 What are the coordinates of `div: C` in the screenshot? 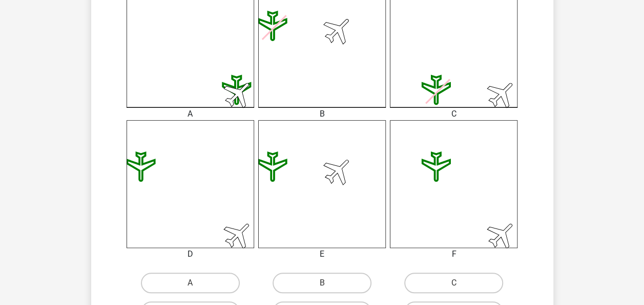 It's located at (454, 114).